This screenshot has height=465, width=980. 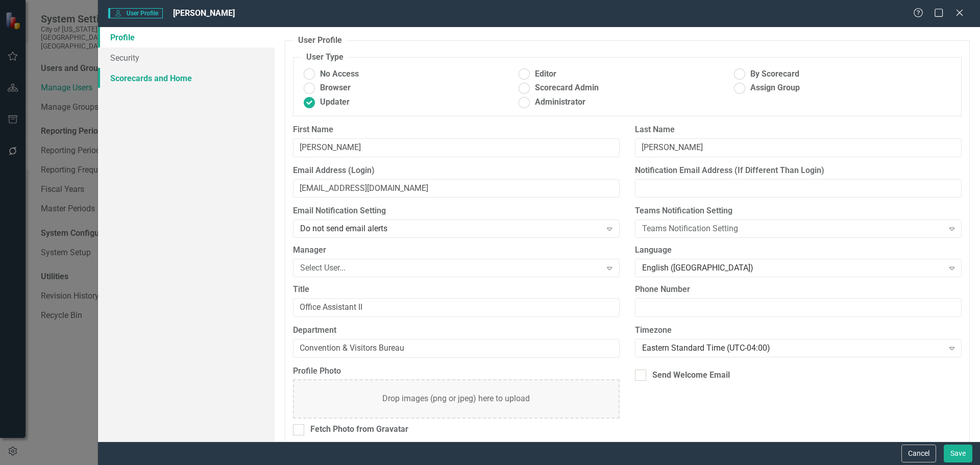 What do you see at coordinates (457, 330) in the screenshot?
I see `label: Department` at bounding box center [457, 330].